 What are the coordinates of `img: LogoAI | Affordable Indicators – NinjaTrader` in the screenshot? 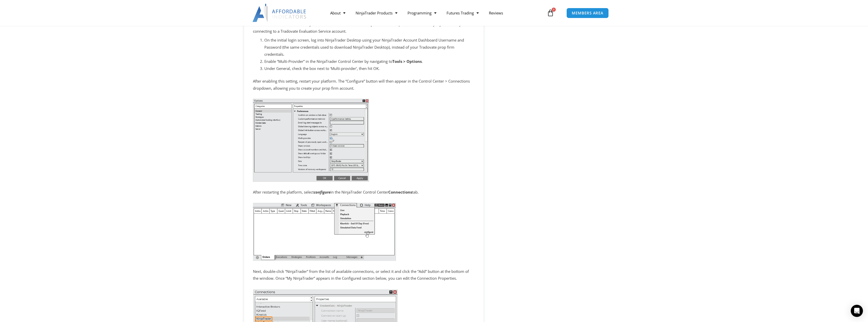 It's located at (280, 13).